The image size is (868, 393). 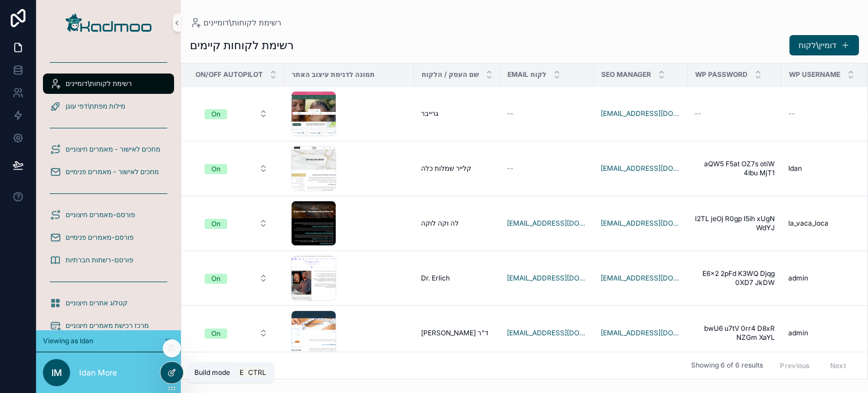 I want to click on span: E6x2 2pFd K3WQ Djqg 0XD7 JkDW, so click(x=735, y=278).